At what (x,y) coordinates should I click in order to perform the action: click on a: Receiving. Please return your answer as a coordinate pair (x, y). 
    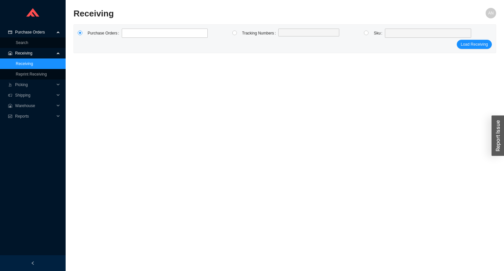
    Looking at the image, I should click on (24, 64).